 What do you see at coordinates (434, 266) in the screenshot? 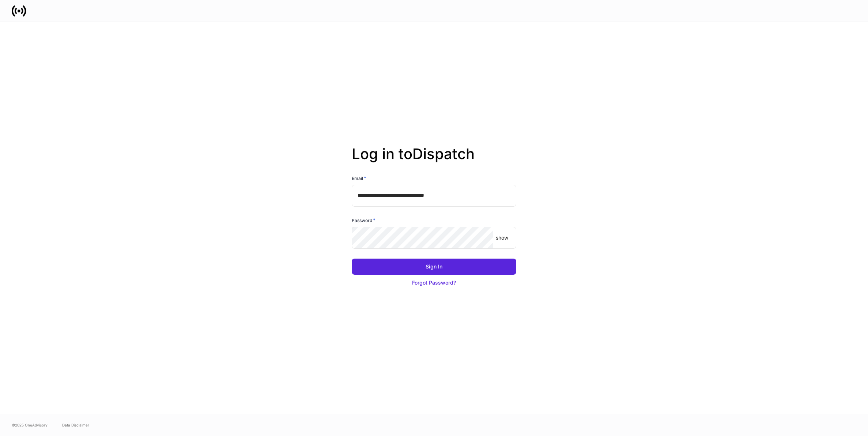
I see `div: Sign In` at bounding box center [434, 266].